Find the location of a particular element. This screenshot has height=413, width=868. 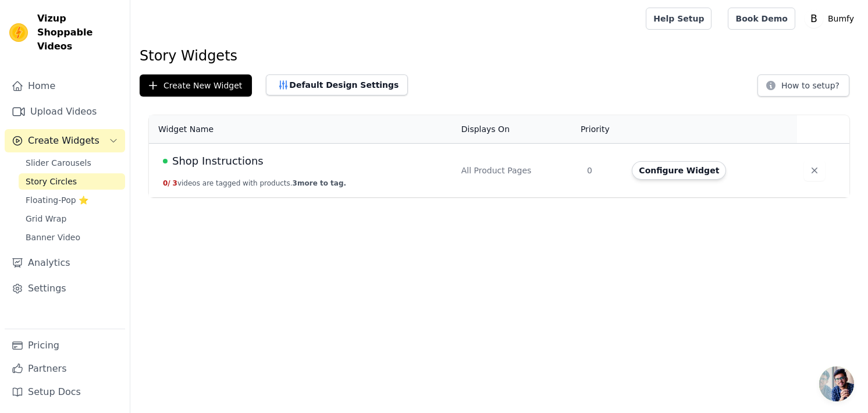

th: Displays On is located at coordinates (517, 129).